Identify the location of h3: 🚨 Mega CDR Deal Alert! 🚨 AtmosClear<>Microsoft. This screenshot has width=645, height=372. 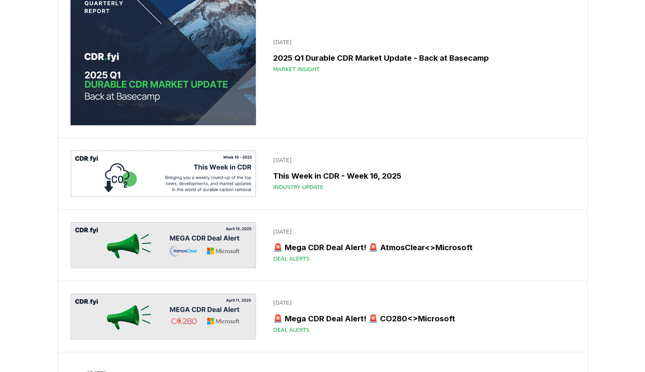
(421, 248).